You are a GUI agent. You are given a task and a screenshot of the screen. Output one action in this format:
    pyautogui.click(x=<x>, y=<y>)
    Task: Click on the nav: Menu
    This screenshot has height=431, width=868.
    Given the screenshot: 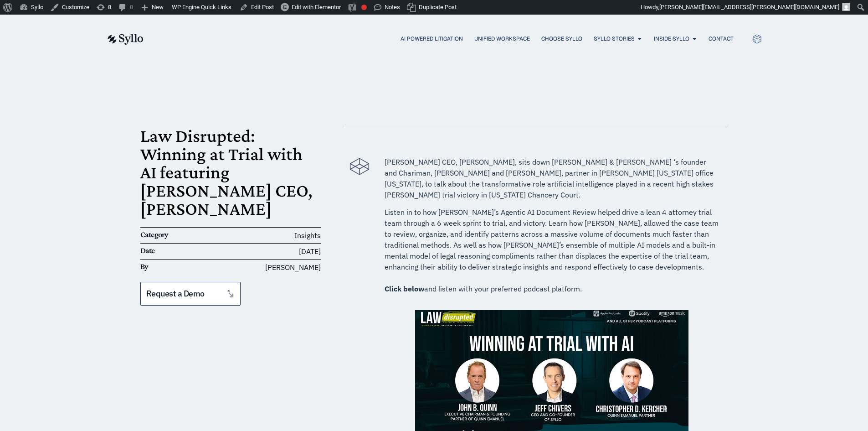 What is the action you would take?
    pyautogui.click(x=447, y=39)
    